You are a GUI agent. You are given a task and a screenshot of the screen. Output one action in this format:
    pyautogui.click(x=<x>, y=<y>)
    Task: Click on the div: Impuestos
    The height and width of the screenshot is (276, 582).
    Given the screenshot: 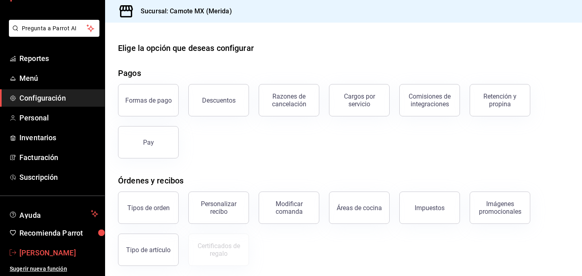 What is the action you would take?
    pyautogui.click(x=430, y=208)
    